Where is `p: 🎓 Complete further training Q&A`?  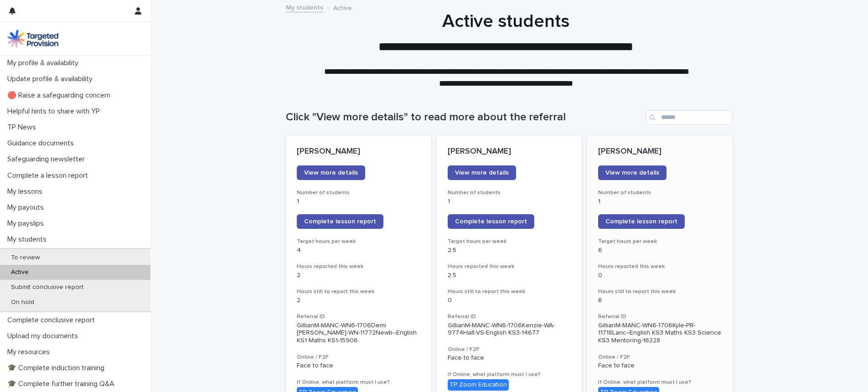 p: 🎓 Complete further training Q&A is located at coordinates (63, 384).